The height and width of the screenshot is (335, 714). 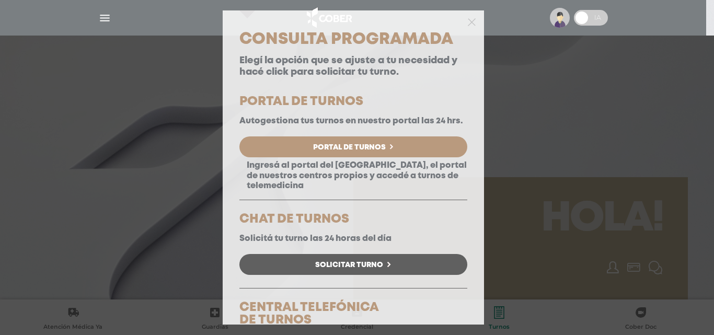 What do you see at coordinates (354, 121) in the screenshot?
I see `p: Autogestiona tus turnos en nuestro portal las 24 hrs.` at bounding box center [354, 121].